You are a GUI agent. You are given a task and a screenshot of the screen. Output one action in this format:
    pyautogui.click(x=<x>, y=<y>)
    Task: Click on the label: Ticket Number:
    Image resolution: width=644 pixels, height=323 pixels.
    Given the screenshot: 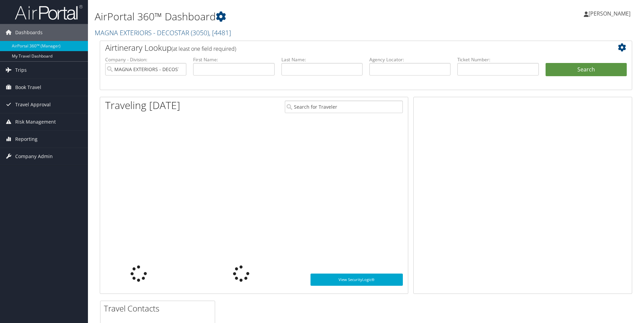 What is the action you would take?
    pyautogui.click(x=498, y=59)
    